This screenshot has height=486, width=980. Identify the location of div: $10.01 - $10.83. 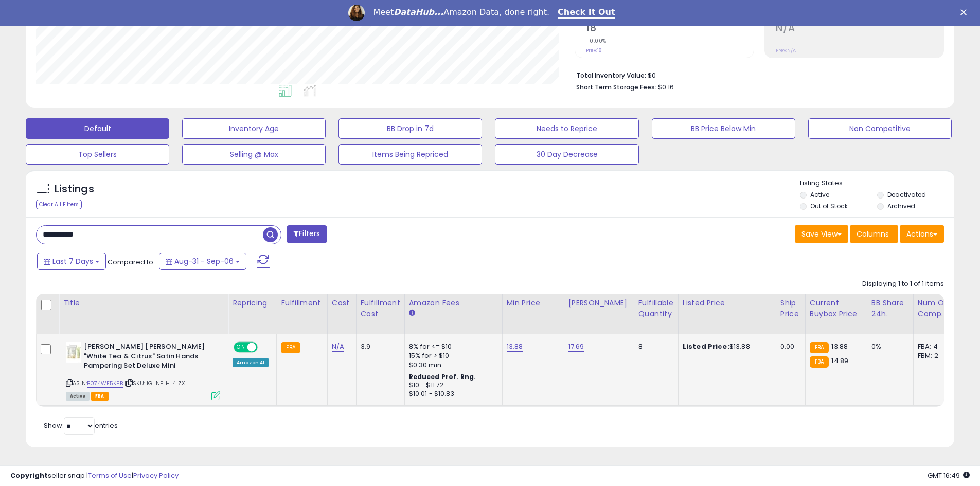
(452, 394).